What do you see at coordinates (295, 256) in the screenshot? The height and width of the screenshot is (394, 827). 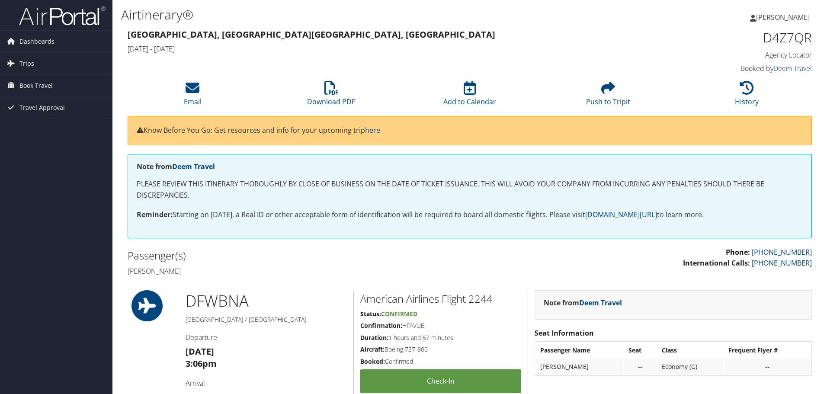 I see `h2: Passenger(s)` at bounding box center [295, 256].